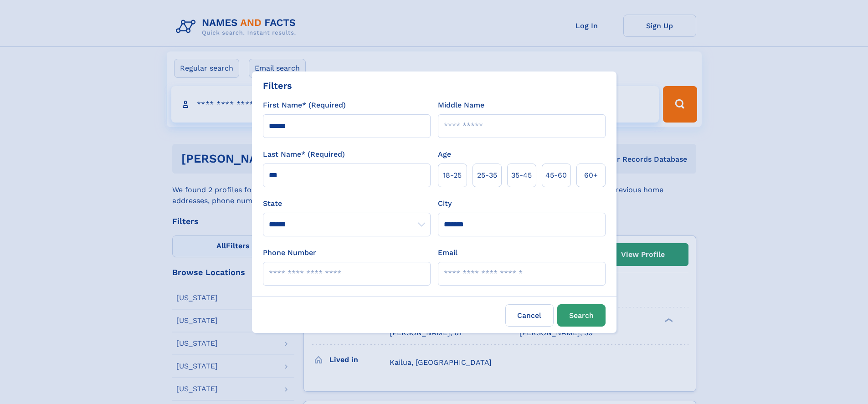 The image size is (868, 404). I want to click on label: Email, so click(447, 253).